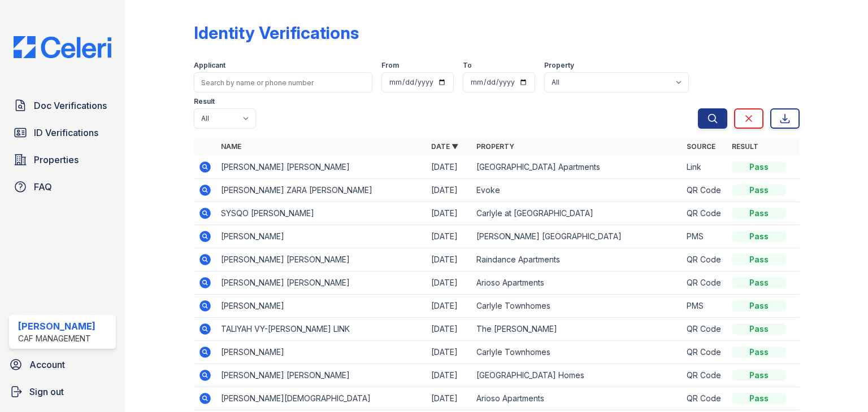  I want to click on a: Date ▼, so click(445, 146).